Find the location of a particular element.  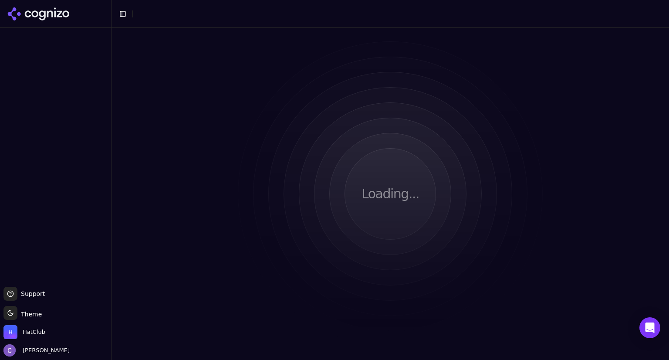

span: Theme is located at coordinates (30, 314).